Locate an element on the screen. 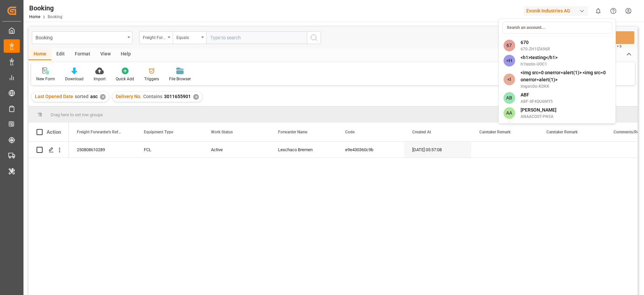  span: <H is located at coordinates (509, 60).